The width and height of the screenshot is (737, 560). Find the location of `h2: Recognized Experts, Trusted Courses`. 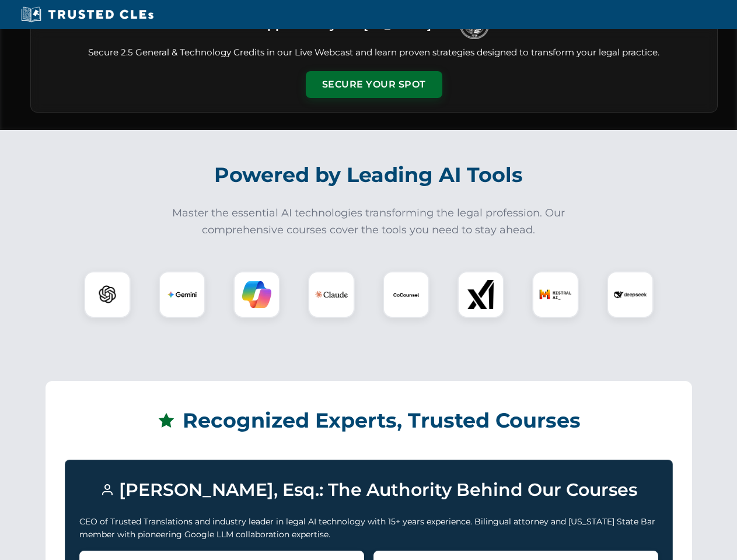

h2: Recognized Experts, Trusted Courses is located at coordinates (369, 420).